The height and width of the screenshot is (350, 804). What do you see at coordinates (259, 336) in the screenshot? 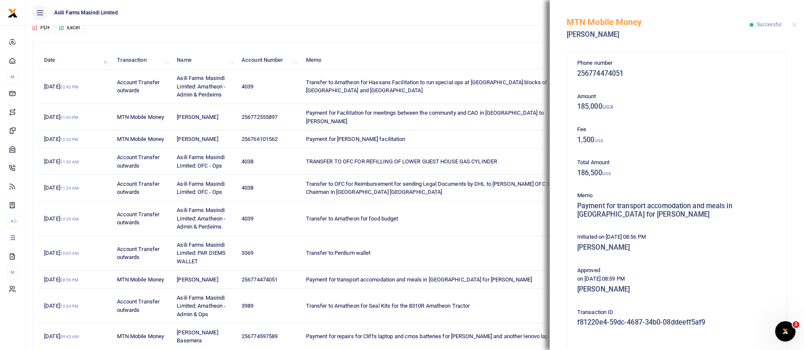
I see `span: 256774597589` at bounding box center [259, 336].